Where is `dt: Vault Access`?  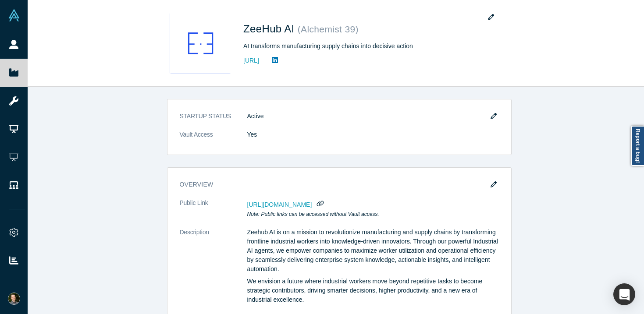 dt: Vault Access is located at coordinates (213, 139).